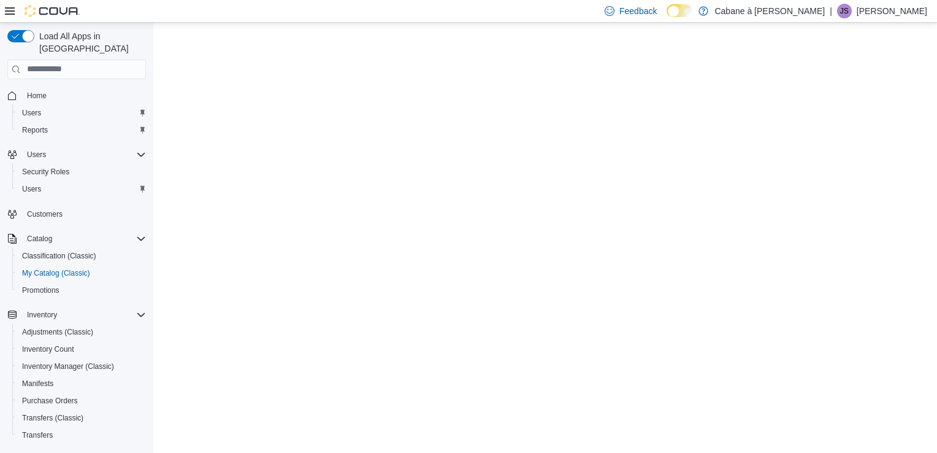 Image resolution: width=937 pixels, height=453 pixels. What do you see at coordinates (82, 290) in the screenshot?
I see `button: Promotions` at bounding box center [82, 290].